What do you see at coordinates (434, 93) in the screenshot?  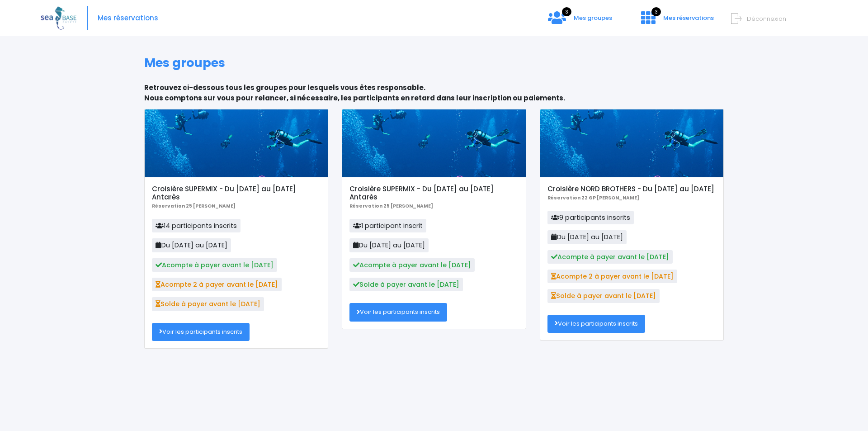 I see `p: Retrouvez ci-dessous tous les groupes pour lesquels vous êtes responsable. Nous comptons sur vous...` at bounding box center [434, 93].